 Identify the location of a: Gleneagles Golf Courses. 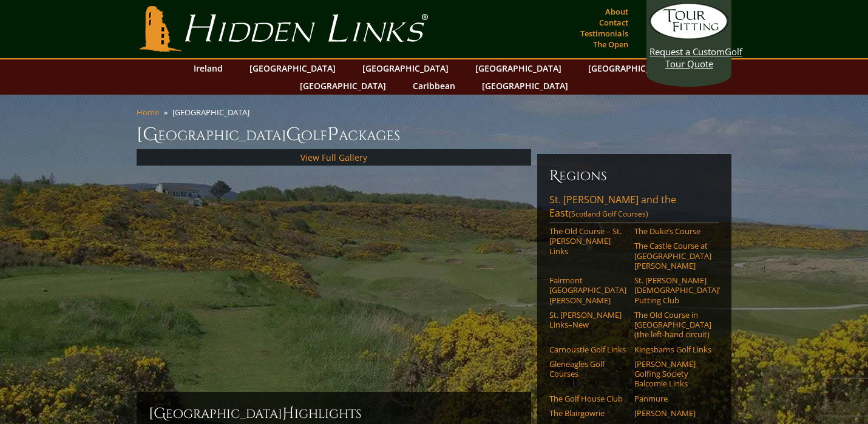
(587, 369).